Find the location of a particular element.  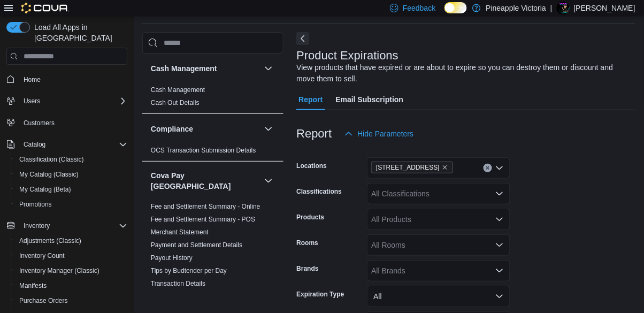

span: Payment and Settlement Details is located at coordinates (196, 245).